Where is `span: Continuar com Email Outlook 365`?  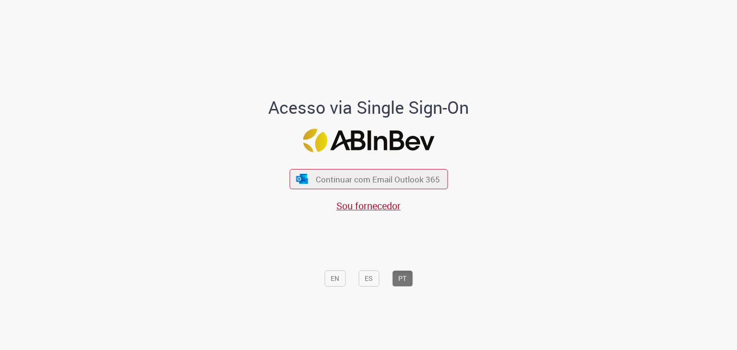 span: Continuar com Email Outlook 365 is located at coordinates (378, 179).